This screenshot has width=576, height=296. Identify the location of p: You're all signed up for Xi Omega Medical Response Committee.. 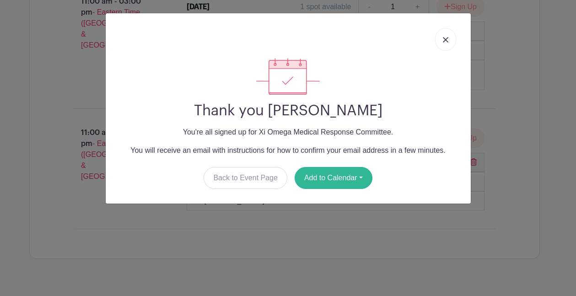
(288, 132).